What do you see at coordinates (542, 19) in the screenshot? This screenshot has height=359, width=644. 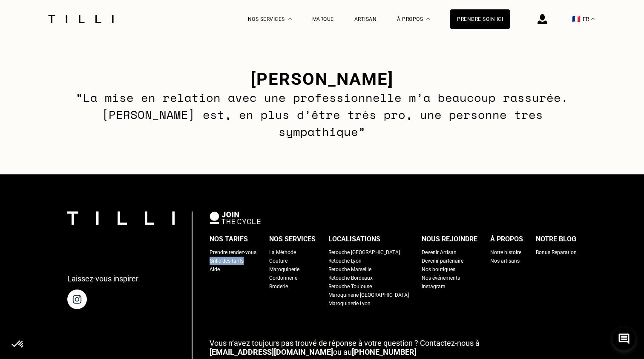 I see `img: icône connexion` at bounding box center [542, 19].